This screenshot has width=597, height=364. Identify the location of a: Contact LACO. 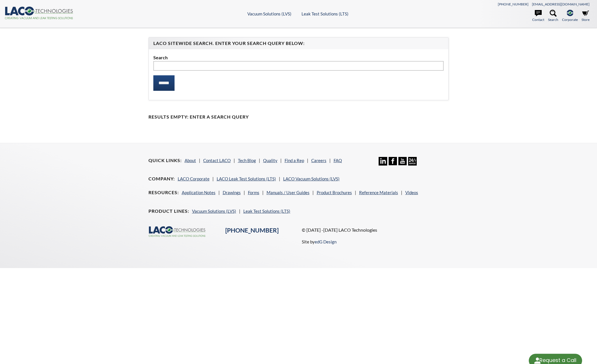
(217, 160).